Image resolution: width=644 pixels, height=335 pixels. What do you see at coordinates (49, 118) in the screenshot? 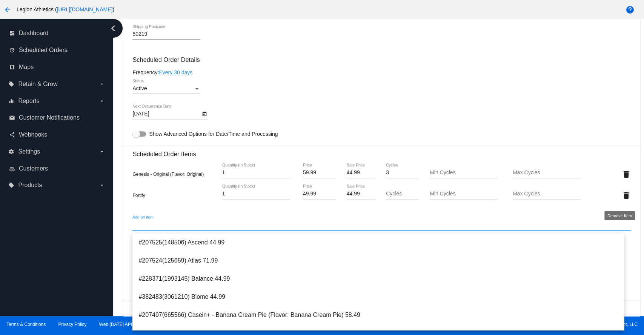
I see `span: Customer Notifications` at bounding box center [49, 118].